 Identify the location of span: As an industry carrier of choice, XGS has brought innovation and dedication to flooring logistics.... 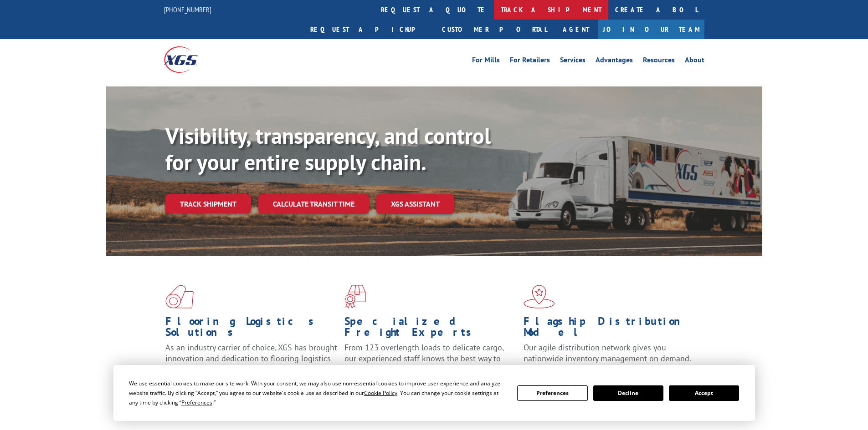
(251, 358).